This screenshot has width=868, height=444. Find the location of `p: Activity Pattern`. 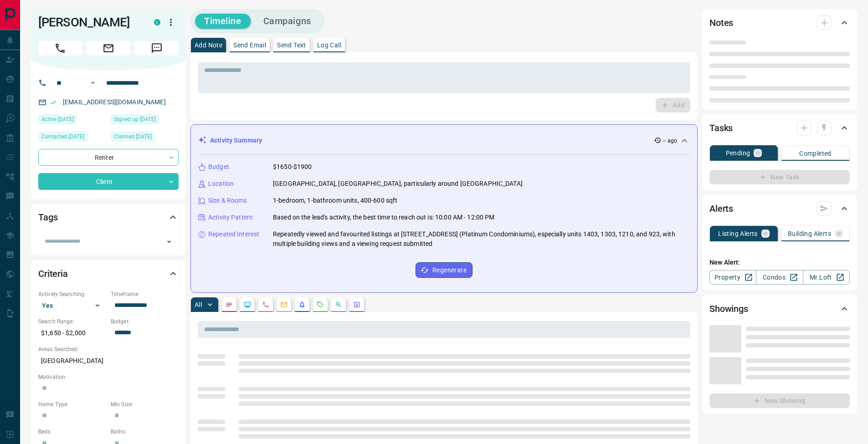

p: Activity Pattern is located at coordinates (231, 217).